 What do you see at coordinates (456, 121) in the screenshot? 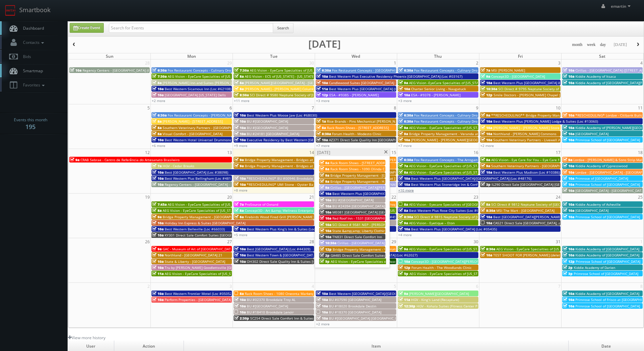
I see `span: Fox Restaurant Concepts - Culinary Dropout - Tempe` at bounding box center [456, 121].